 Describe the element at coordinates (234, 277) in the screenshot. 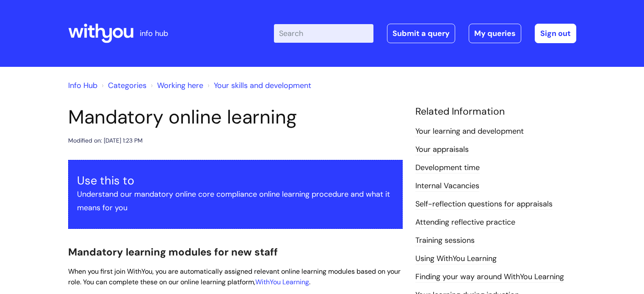

I see `span: When you first join WithYou, you are automatically assigned relevant online learning modules base...` at that location.